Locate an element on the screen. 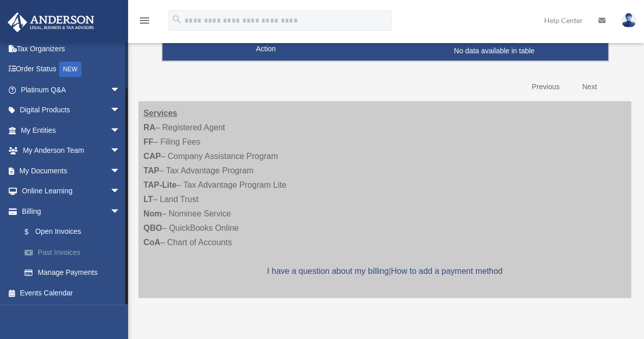 The width and height of the screenshot is (644, 339). a: Digital Productsarrow_drop_down is located at coordinates (71, 110).